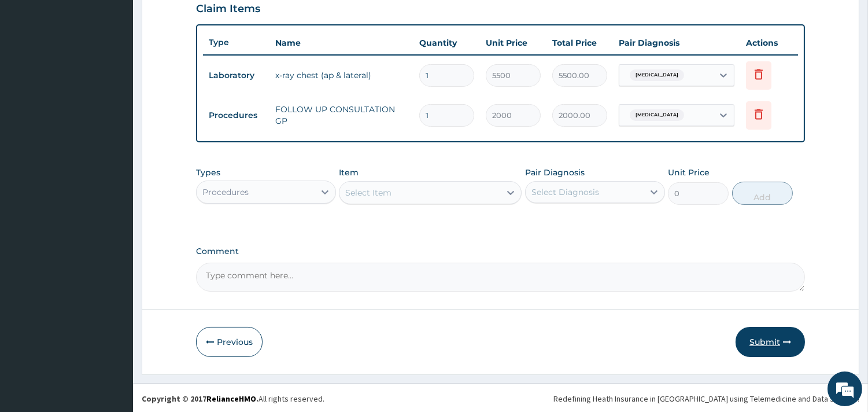 The width and height of the screenshot is (868, 412). What do you see at coordinates (236, 115) in the screenshot?
I see `td: Procedures` at bounding box center [236, 115].